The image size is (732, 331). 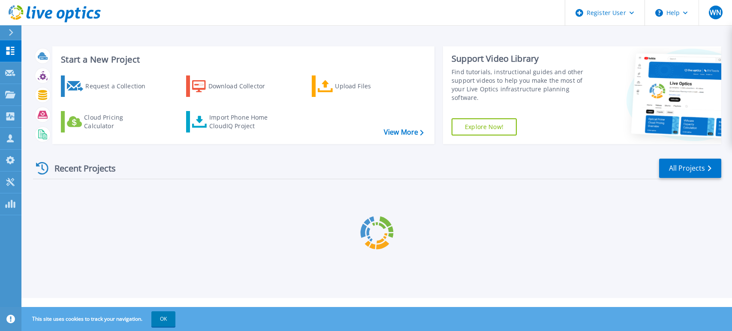 What do you see at coordinates (243, 122) in the screenshot?
I see `div: Import Phone Home CloudIQ Project` at bounding box center [243, 122].